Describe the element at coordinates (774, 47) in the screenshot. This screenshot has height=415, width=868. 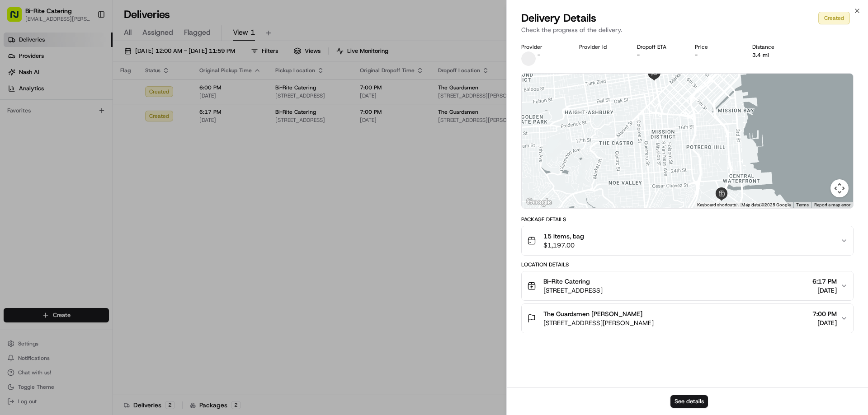
I see `div: Distance` at that location.